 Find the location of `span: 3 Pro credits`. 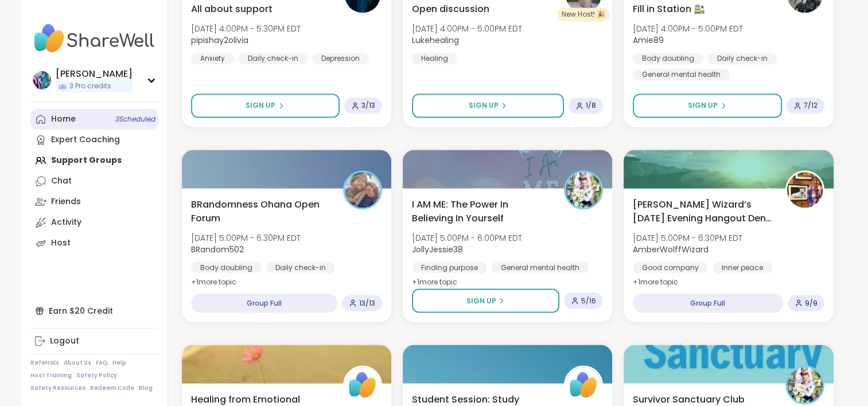

span: 3 Pro credits is located at coordinates (90, 86).